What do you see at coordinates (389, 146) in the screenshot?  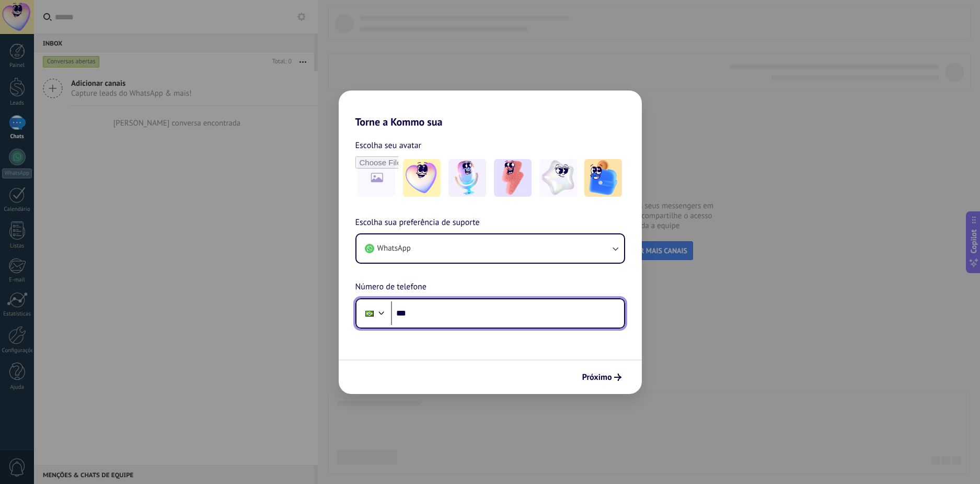 I see `span: Escolha seu avatar` at bounding box center [389, 146].